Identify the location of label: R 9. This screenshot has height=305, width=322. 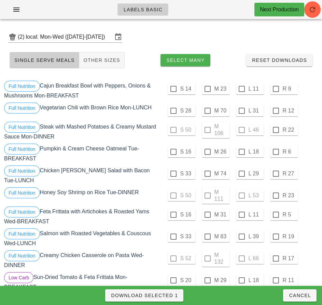
(290, 89).